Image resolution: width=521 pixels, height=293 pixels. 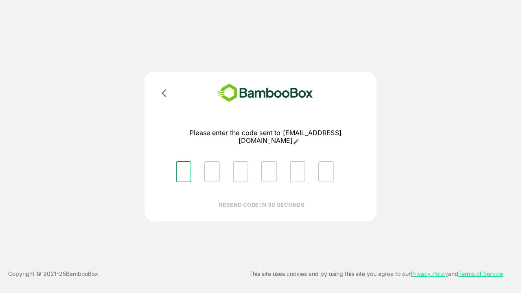 What do you see at coordinates (53, 274) in the screenshot?
I see `p: Copyright © 2021- 25 BambooBox` at bounding box center [53, 274].